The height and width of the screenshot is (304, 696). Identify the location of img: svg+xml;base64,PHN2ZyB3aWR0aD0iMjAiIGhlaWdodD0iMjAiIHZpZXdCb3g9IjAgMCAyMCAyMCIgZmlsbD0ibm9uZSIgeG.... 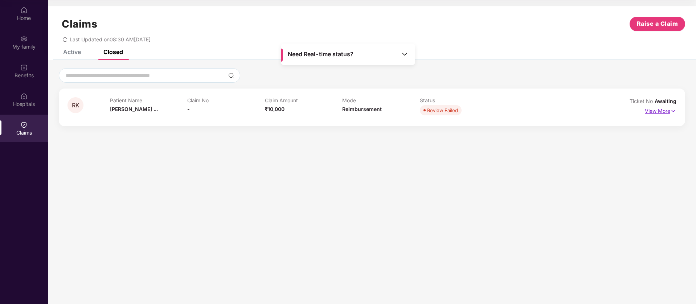
(24, 39).